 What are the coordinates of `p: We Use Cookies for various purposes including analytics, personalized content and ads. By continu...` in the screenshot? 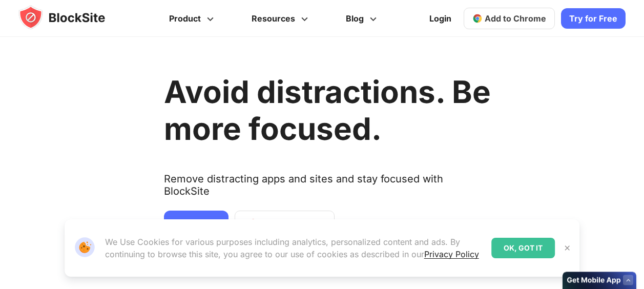 It's located at (294, 248).